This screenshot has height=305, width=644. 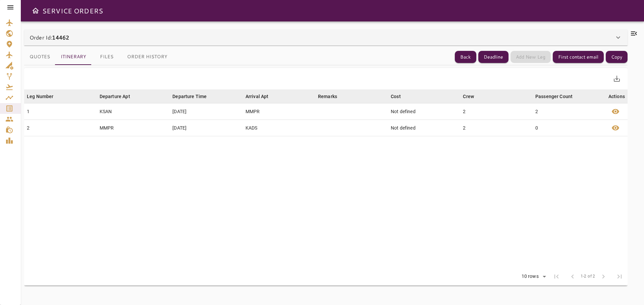 What do you see at coordinates (326, 37) in the screenshot?
I see `div: Order Id:14462` at bounding box center [326, 37].